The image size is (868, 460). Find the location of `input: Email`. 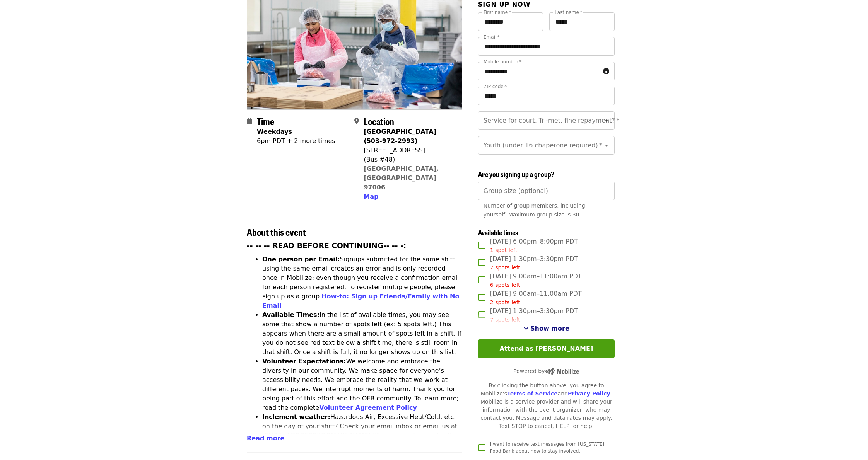

input: Email is located at coordinates (546, 46).